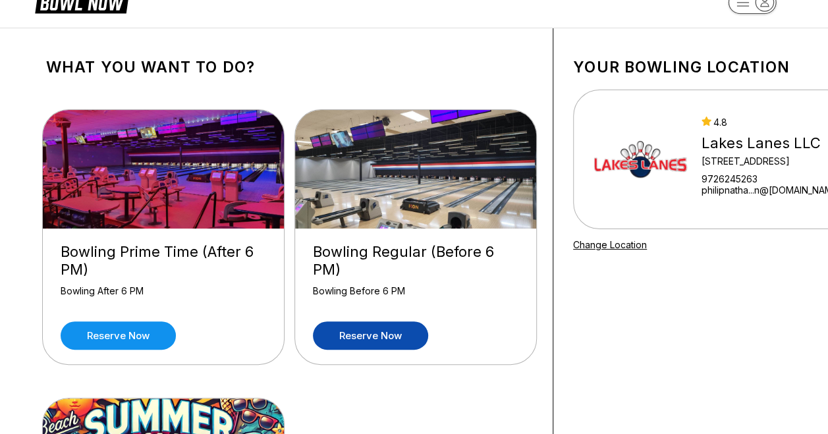 Image resolution: width=828 pixels, height=434 pixels. Describe the element at coordinates (289, 67) in the screenshot. I see `h1: What you want to do?` at that location.